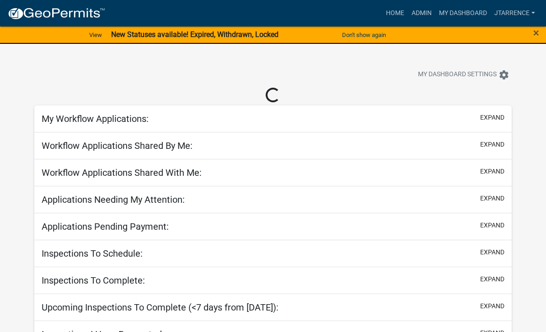 This screenshot has height=332, width=546. Describe the element at coordinates (364, 35) in the screenshot. I see `button: Don't show again` at that location.